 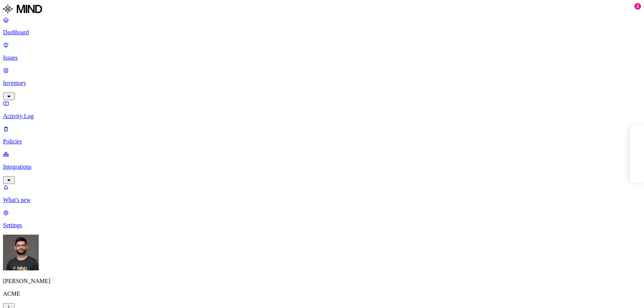 What do you see at coordinates (322, 200) in the screenshot?
I see `p: What's new` at bounding box center [322, 200].